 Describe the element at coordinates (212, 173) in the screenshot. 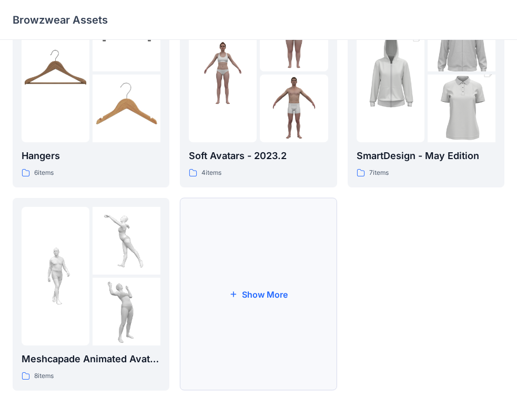

I see `p: 4 items` at that location.